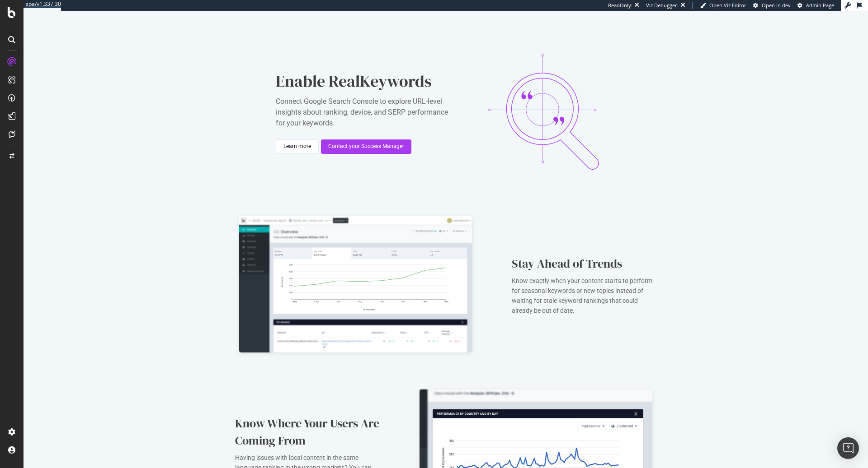 The image size is (868, 468). Describe the element at coordinates (366, 112) in the screenshot. I see `div: Connect Google Search Console to explore URL-level insights about ranking, device, and SERP perfo...` at that location.